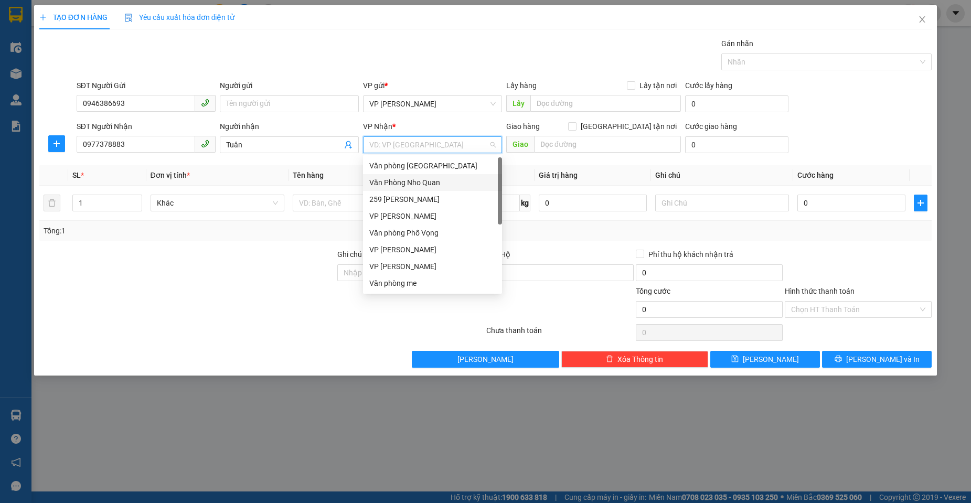 The width and height of the screenshot is (971, 503). What do you see at coordinates (518, 103) in the screenshot?
I see `span: Lấy` at bounding box center [518, 103].